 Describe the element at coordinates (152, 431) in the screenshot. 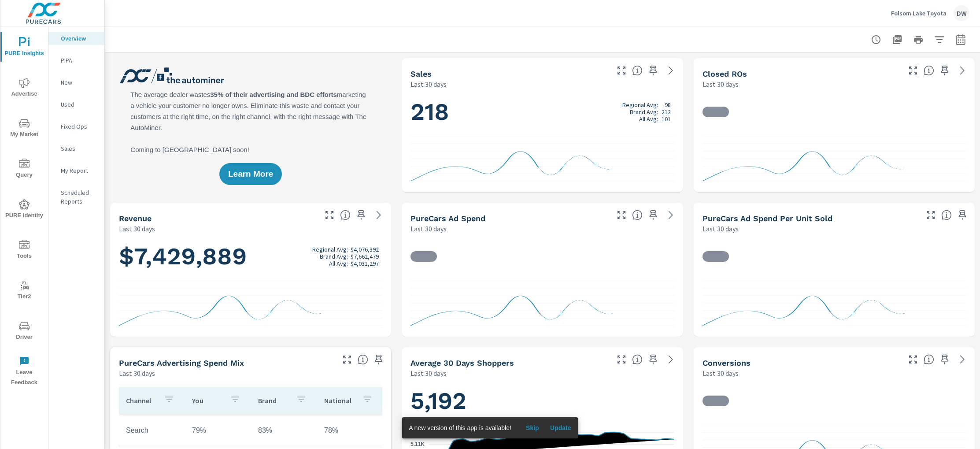

I see `td: Search` at that location.